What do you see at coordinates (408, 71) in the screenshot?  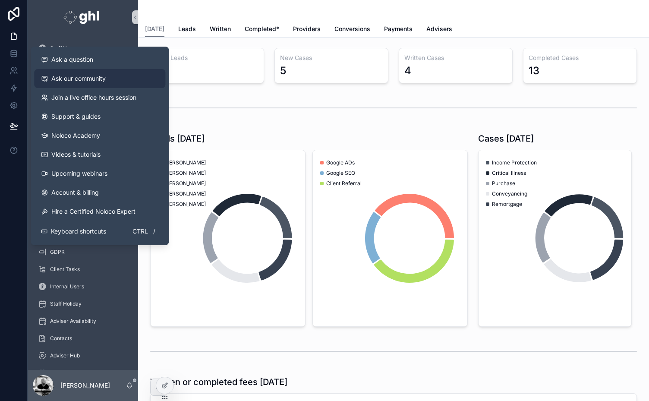 I see `div: 4` at bounding box center [408, 71].